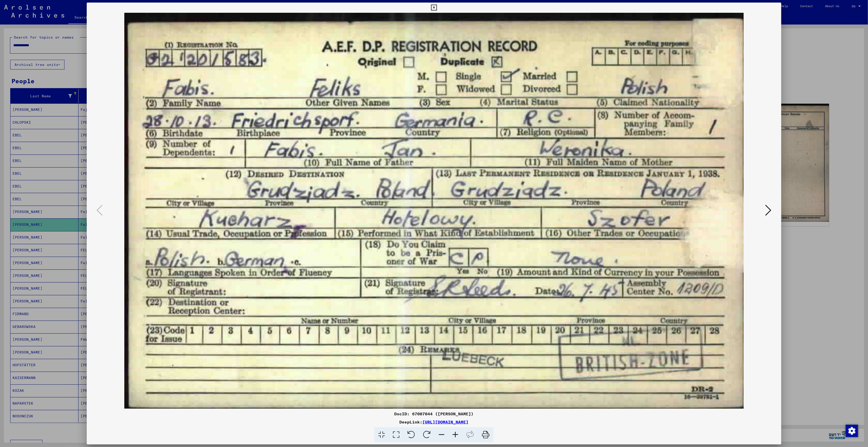 The width and height of the screenshot is (868, 447). I want to click on img: 001.jpg, so click(434, 211).